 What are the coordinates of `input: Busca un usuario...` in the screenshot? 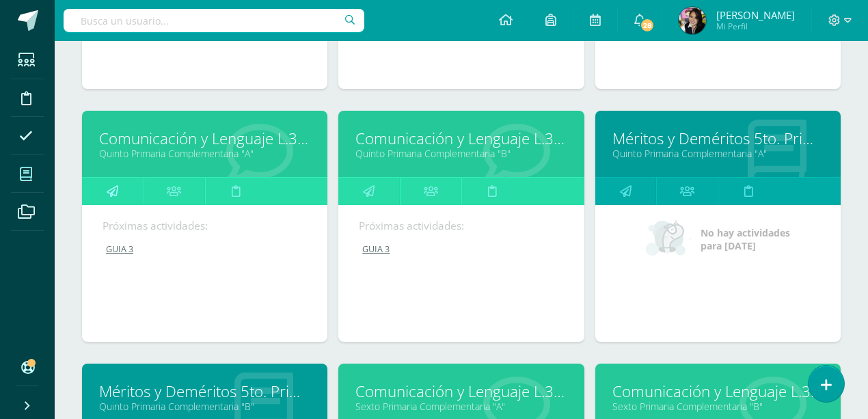 It's located at (214, 21).